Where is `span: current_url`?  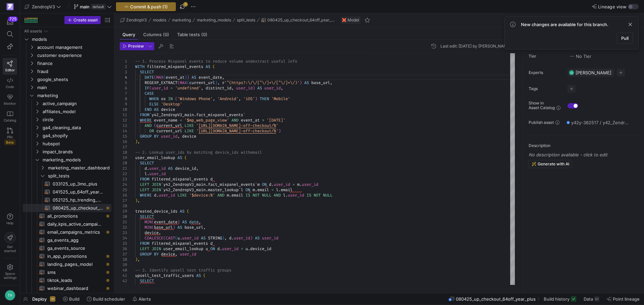 span: current_url is located at coordinates (169, 131).